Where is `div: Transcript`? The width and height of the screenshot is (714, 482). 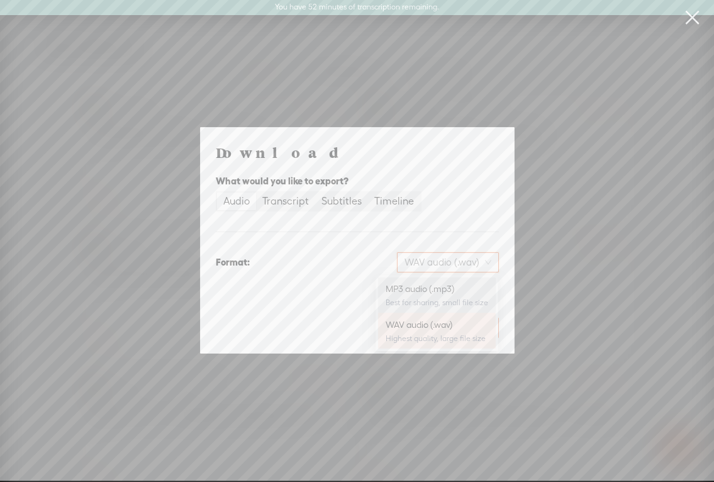
div: Transcript is located at coordinates (286, 201).